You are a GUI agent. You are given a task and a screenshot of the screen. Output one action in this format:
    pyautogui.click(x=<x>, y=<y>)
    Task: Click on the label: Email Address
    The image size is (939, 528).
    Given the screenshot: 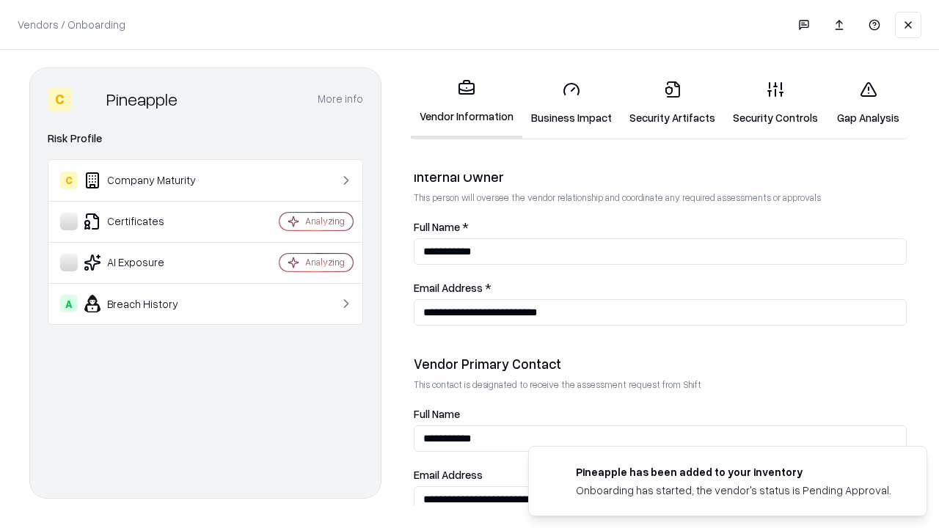 What is the action you would take?
    pyautogui.click(x=660, y=475)
    